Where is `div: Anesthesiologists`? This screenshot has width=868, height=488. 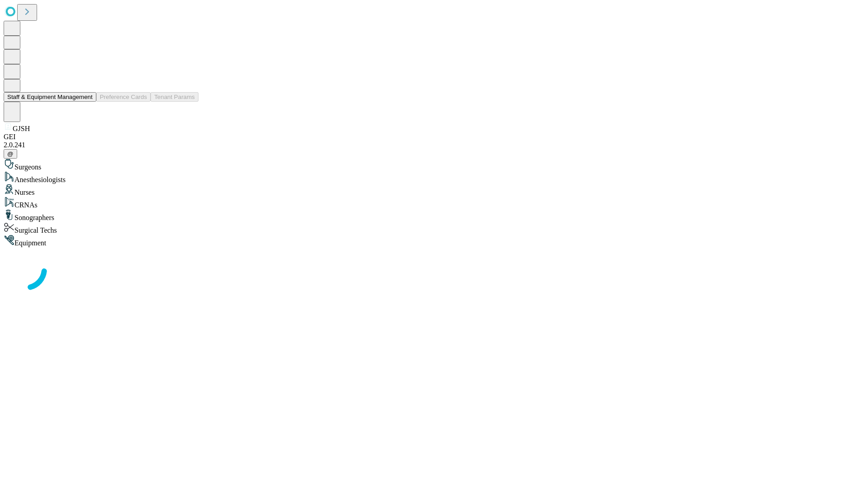
div: Anesthesiologists is located at coordinates (434, 178).